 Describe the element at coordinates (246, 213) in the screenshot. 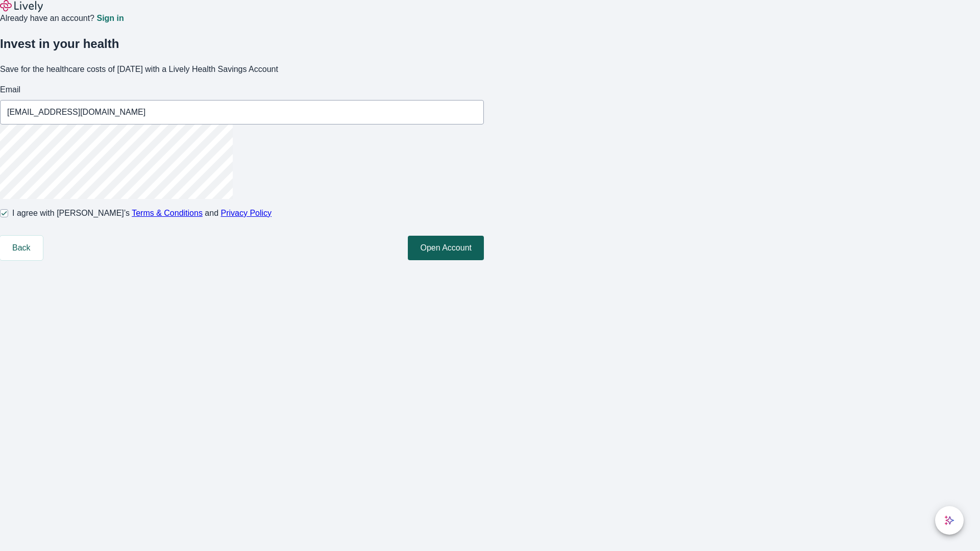

I see `a: Privacy Policy` at that location.